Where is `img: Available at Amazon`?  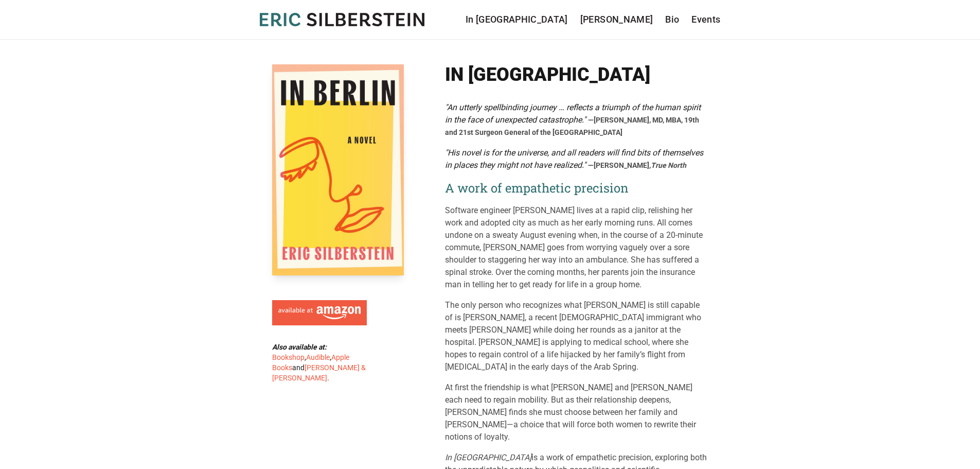 img: Available at Amazon is located at coordinates (320, 313).